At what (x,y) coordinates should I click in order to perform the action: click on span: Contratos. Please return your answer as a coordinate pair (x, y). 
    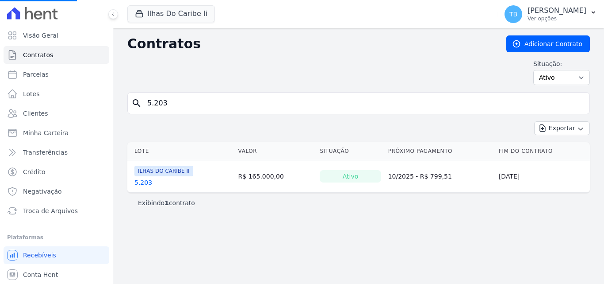
    Looking at the image, I should click on (38, 55).